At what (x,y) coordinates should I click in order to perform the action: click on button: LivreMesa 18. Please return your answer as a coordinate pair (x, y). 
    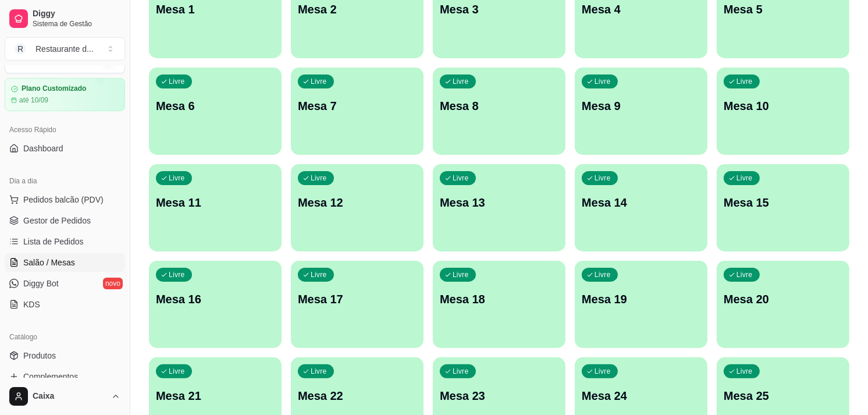
    Looking at the image, I should click on (499, 304).